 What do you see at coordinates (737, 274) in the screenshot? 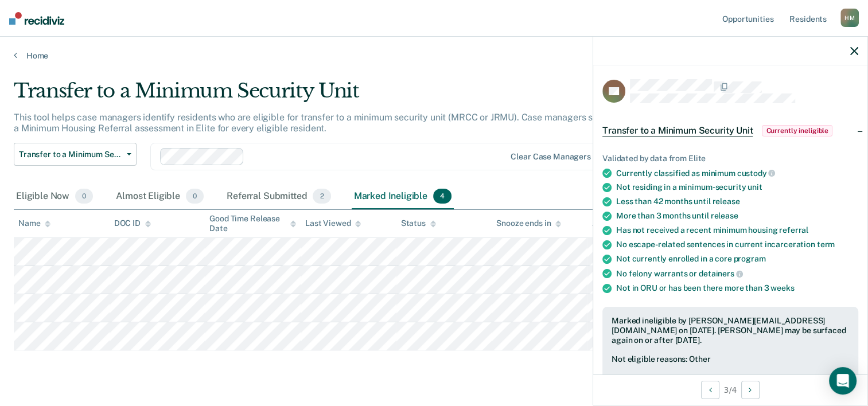
I see `div: No felony warrants or` at bounding box center [737, 274].